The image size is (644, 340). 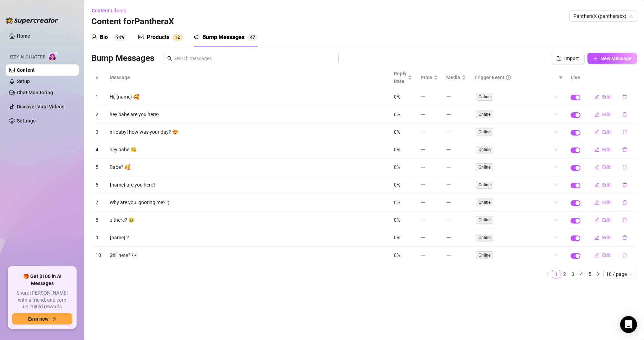 I want to click on li: 1, so click(x=556, y=274).